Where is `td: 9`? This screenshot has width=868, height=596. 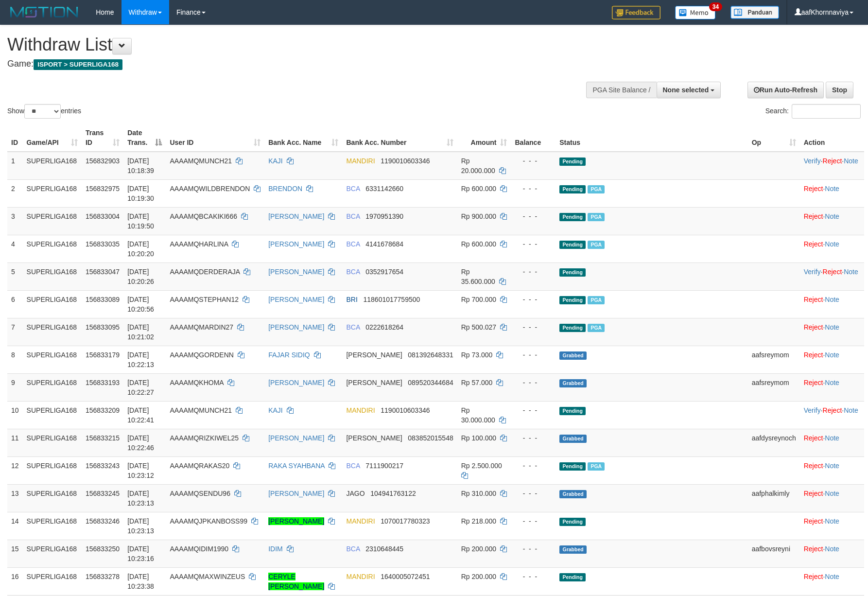
td: 9 is located at coordinates (15, 387).